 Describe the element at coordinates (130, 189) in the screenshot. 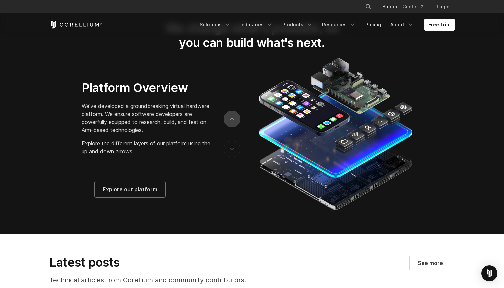

I see `a: Explore our platform` at that location.